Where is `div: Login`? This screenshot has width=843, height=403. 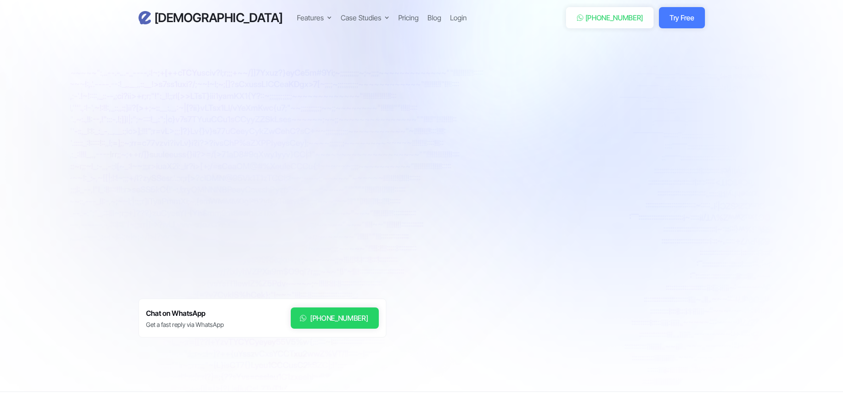 div: Login is located at coordinates (459, 18).